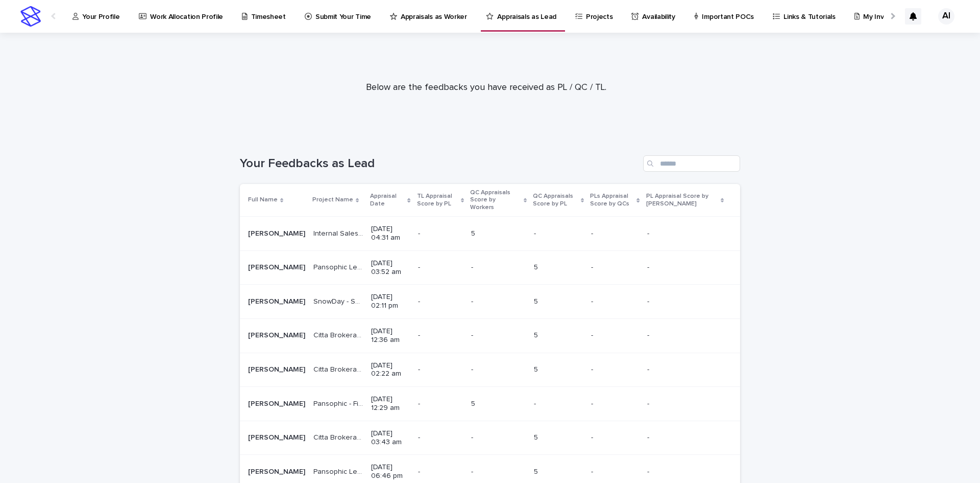  What do you see at coordinates (339, 233) in the screenshot?
I see `p: Internal Sales 3.0` at bounding box center [339, 233].